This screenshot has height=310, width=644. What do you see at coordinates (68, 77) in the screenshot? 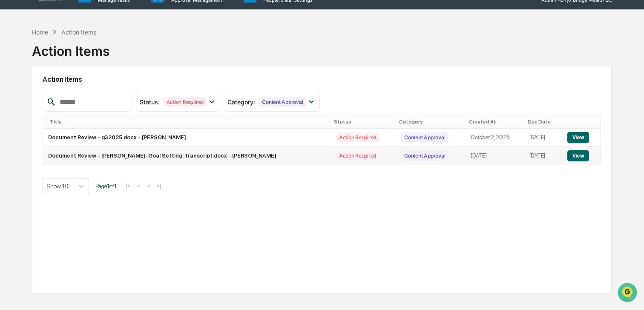
I see `div: We're available if you need us!` at bounding box center [68, 77].